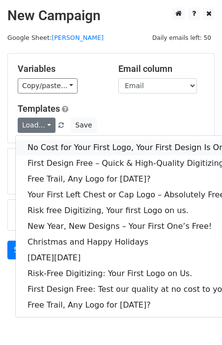 This screenshot has width=222, height=345. I want to click on small: Google Sheet:, so click(56, 37).